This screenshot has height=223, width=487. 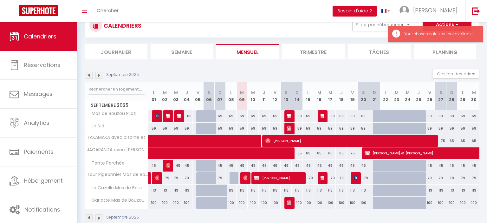 What do you see at coordinates (108, 10) in the screenshot?
I see `span: Chercher` at bounding box center [108, 10].